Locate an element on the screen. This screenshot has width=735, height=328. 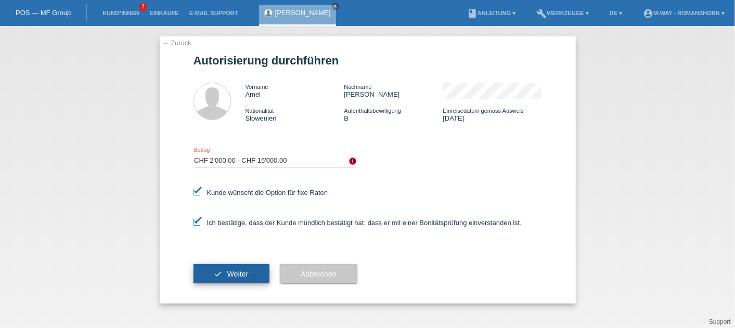
span: Nationalität is located at coordinates (260, 111).